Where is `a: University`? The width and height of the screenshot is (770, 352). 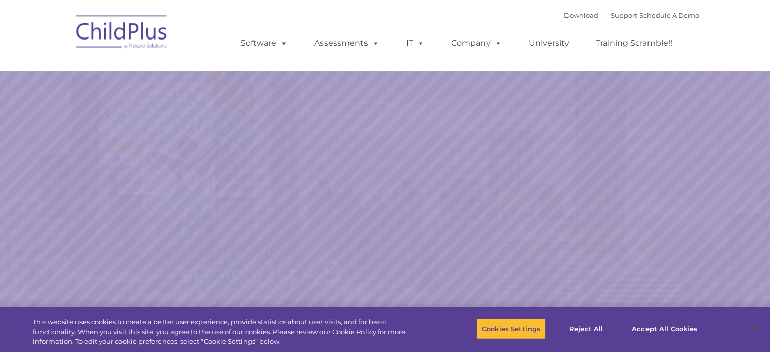
a: University is located at coordinates (549, 43).